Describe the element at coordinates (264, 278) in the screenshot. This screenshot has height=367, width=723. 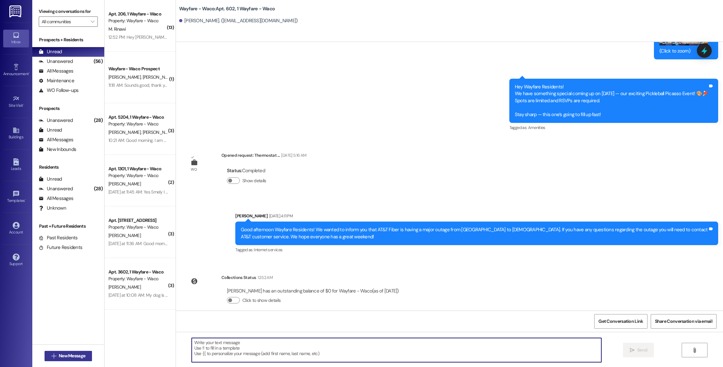
I see `div: 12:52 AM` at that location.